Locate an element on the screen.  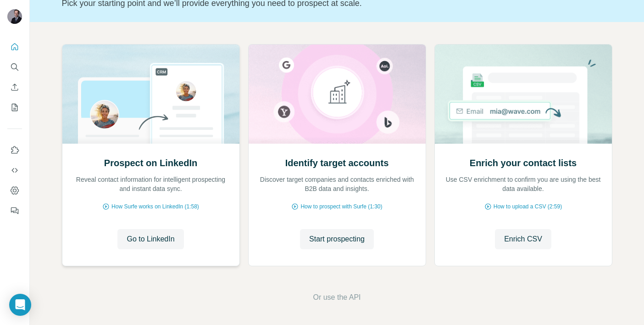
p: Reveal contact information for intelligent prospecting and instant data sync. is located at coordinates (151, 184).